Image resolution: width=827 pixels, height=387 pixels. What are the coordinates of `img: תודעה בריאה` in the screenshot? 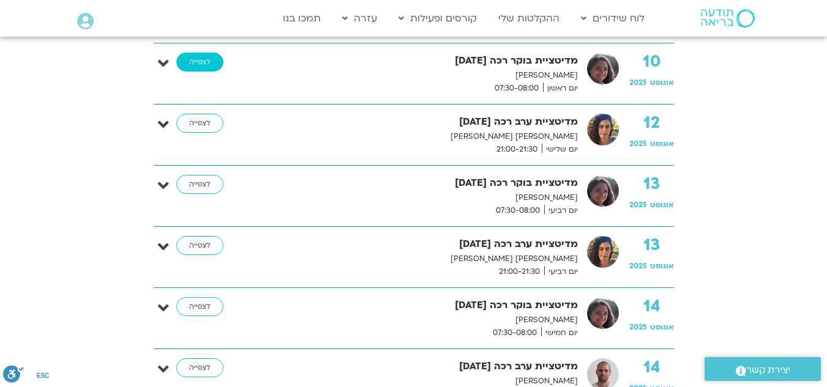 It's located at (728, 18).